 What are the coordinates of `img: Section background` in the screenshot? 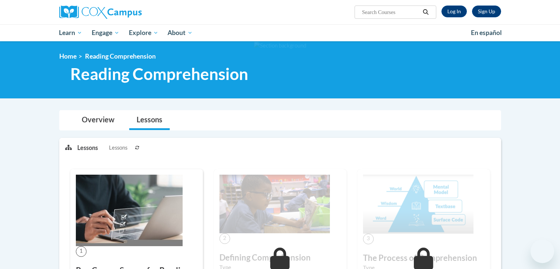 It's located at (280, 46).